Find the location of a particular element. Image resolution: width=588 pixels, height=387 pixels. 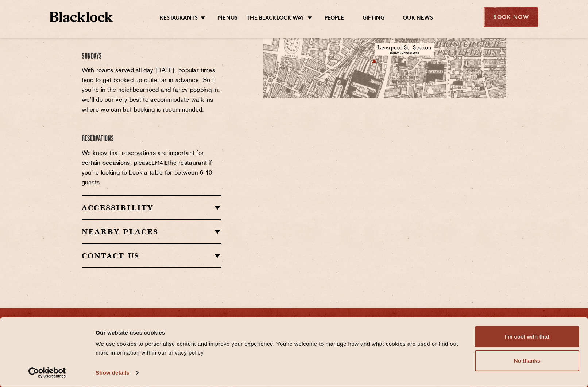

h2: Contact Us is located at coordinates (151, 256).